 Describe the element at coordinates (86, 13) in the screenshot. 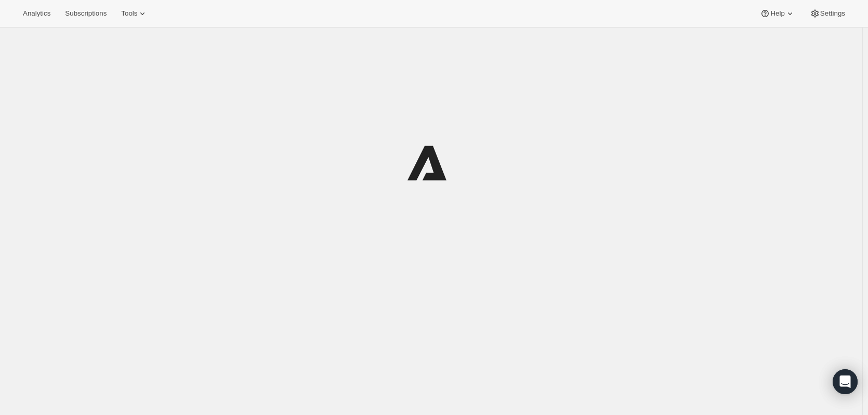

I see `span: Subscriptions` at that location.